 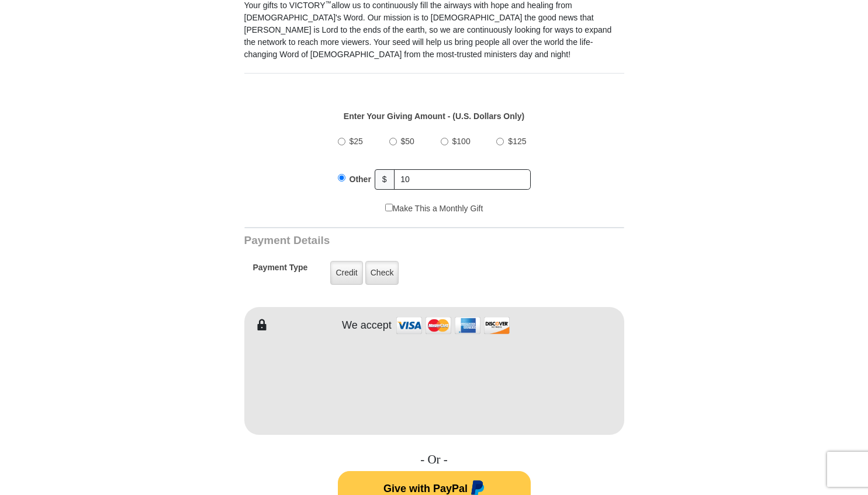 I want to click on span: $50, so click(x=407, y=141).